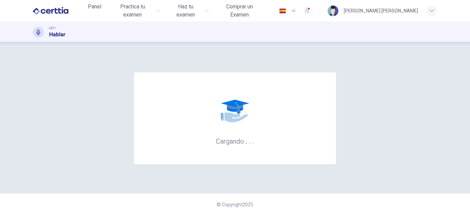  I want to click on span: © Copyright 2025, so click(235, 204).